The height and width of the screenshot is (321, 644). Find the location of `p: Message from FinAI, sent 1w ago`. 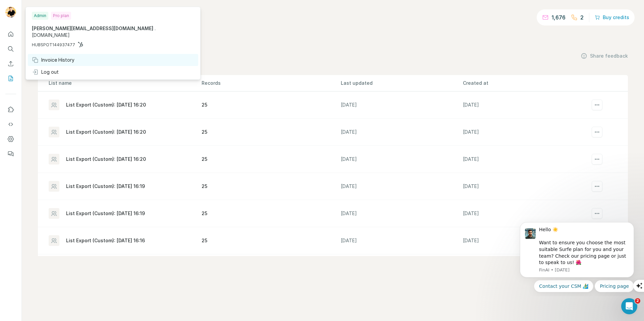

p: Message from FinAI, sent 1w ago is located at coordinates (74, 54).